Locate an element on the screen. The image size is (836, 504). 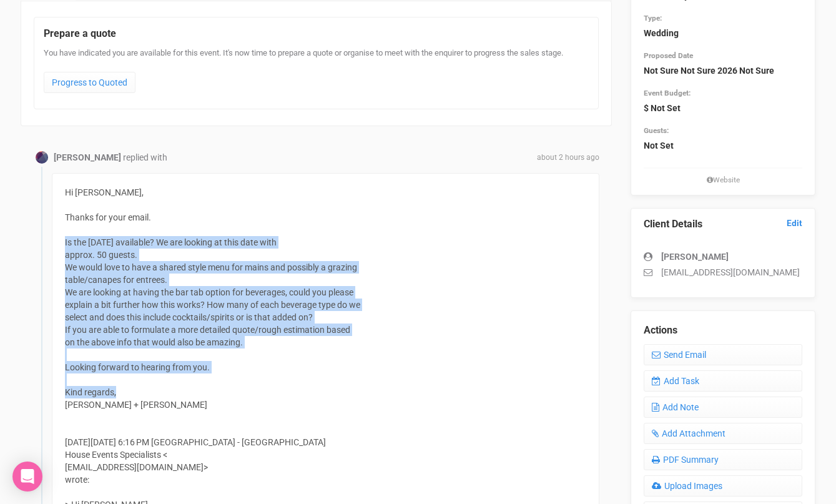
span: about 2 hours ago is located at coordinates (568, 157).